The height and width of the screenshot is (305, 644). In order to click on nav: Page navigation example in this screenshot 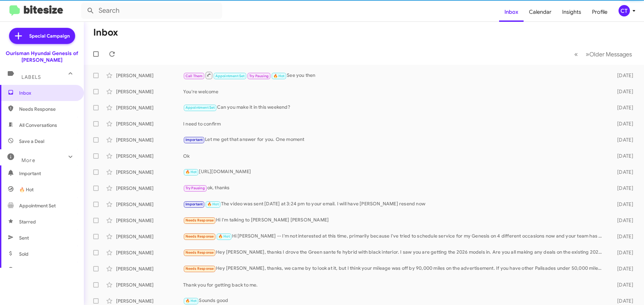, I will do `click(603, 54)`.